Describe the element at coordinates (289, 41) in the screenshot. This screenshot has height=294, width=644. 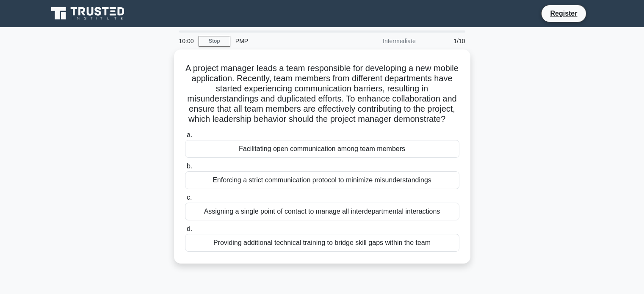
I see `div: PMP` at that location.